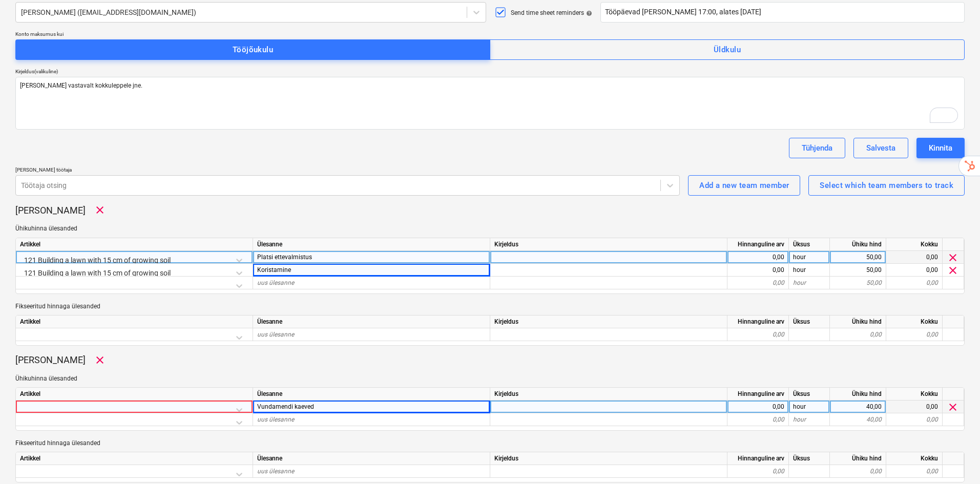  What do you see at coordinates (490, 71) in the screenshot?
I see `div: Kirjeldus (valikuline)` at bounding box center [490, 71].